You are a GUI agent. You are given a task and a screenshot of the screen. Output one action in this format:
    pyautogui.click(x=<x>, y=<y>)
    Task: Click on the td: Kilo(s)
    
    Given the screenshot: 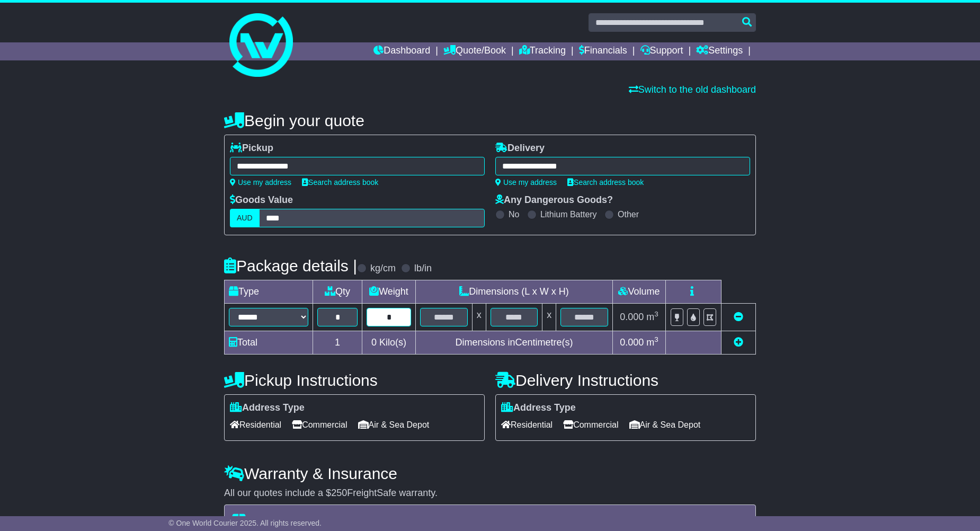 What is the action you would take?
    pyautogui.click(x=389, y=343)
    